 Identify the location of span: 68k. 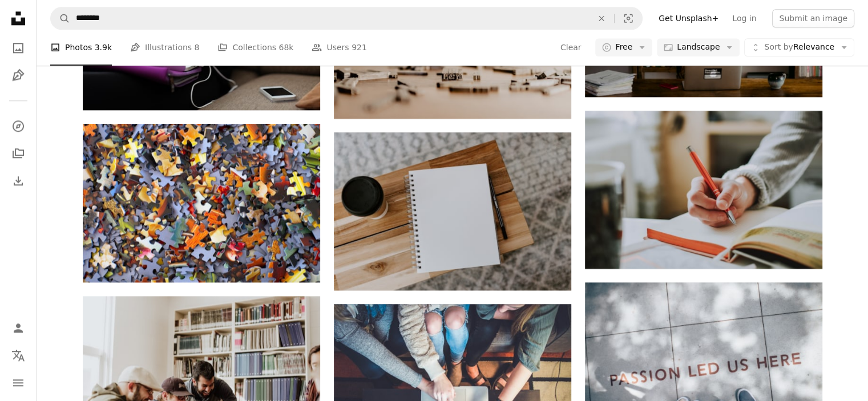
(286, 48).